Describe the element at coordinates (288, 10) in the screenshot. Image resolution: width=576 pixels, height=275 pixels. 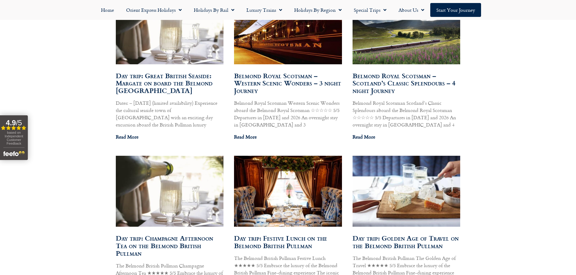
I see `nav: Menu` at that location.